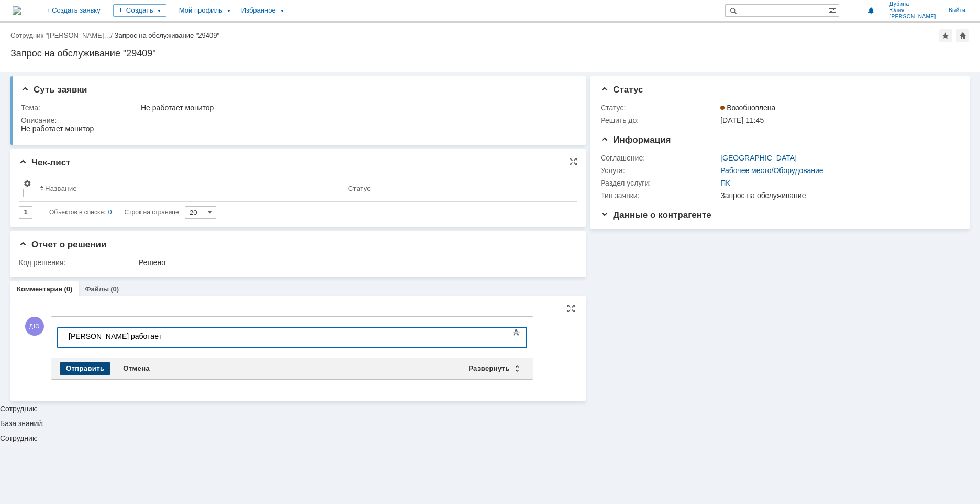 The height and width of the screenshot is (504, 980). What do you see at coordinates (457, 188) in the screenshot?
I see `th: Статус` at bounding box center [457, 188].